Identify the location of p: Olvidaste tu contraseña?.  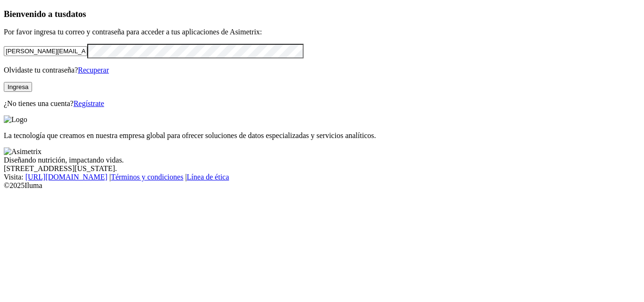
(322, 70).